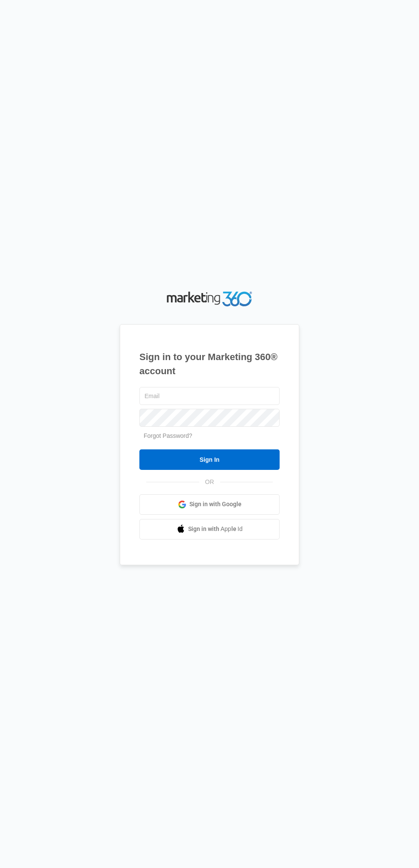 The width and height of the screenshot is (419, 868). What do you see at coordinates (216, 529) in the screenshot?
I see `span: Sign in with Apple Id` at bounding box center [216, 529].